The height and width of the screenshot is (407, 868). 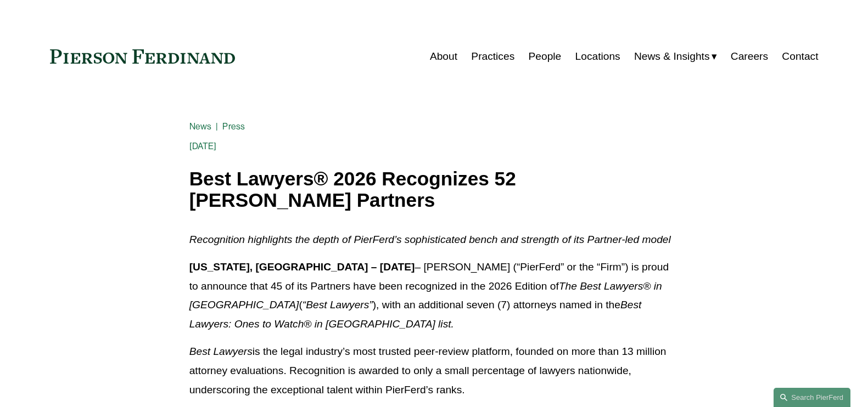 I want to click on span: News & Insights, so click(x=672, y=57).